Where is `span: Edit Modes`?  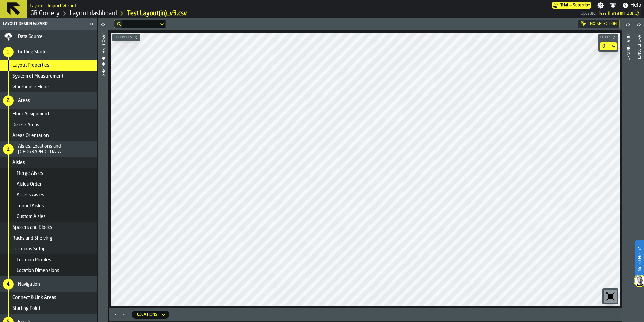 span: Edit Modes is located at coordinates (123, 38).